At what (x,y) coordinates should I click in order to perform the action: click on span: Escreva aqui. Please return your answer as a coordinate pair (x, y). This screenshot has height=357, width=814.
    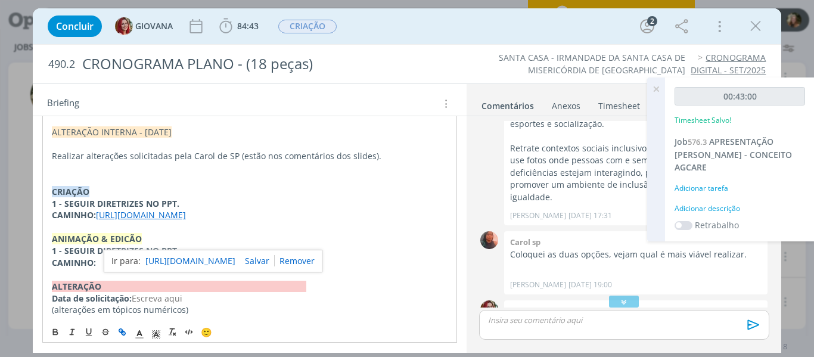
    Looking at the image, I should click on (157, 298).